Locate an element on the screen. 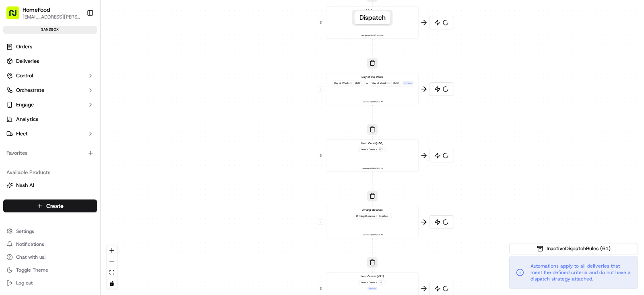 The height and width of the screenshot is (295, 644). span: Chat with us! is located at coordinates (31, 257).